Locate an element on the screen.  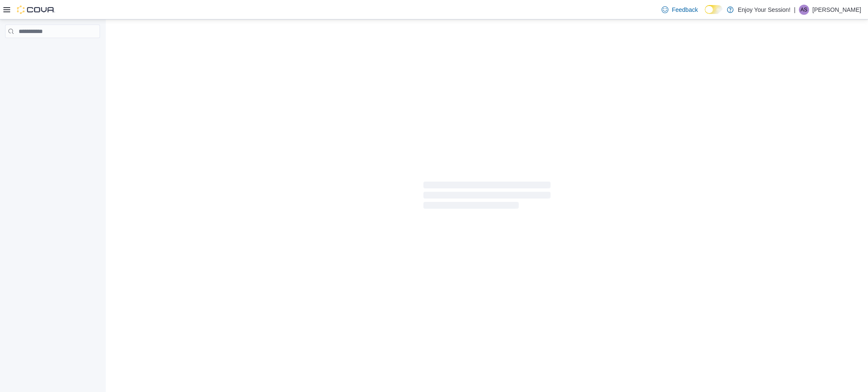
a: Feedback is located at coordinates (679, 10).